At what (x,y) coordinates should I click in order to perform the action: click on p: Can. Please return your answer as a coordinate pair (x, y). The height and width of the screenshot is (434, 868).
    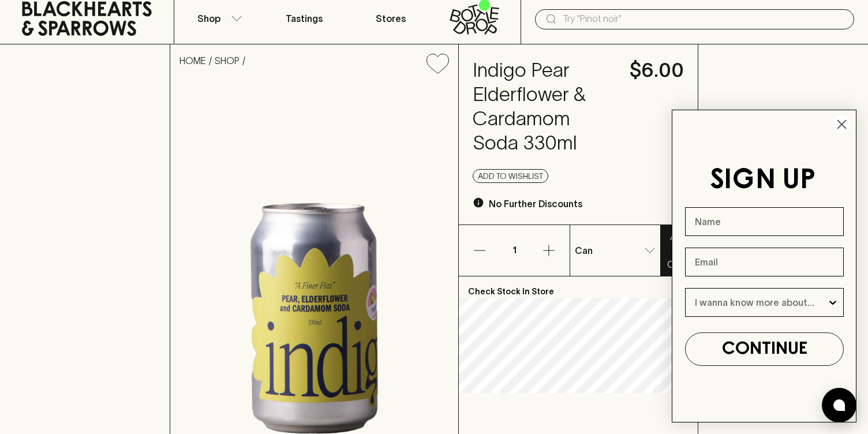
    Looking at the image, I should click on (583, 250).